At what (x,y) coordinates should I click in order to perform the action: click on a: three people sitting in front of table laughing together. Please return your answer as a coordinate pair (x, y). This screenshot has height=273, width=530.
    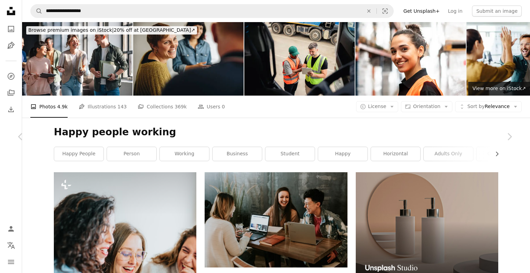
    Looking at the image, I should click on (275, 219).